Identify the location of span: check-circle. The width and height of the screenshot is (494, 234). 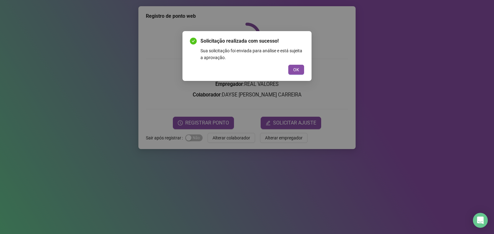
(194, 41).